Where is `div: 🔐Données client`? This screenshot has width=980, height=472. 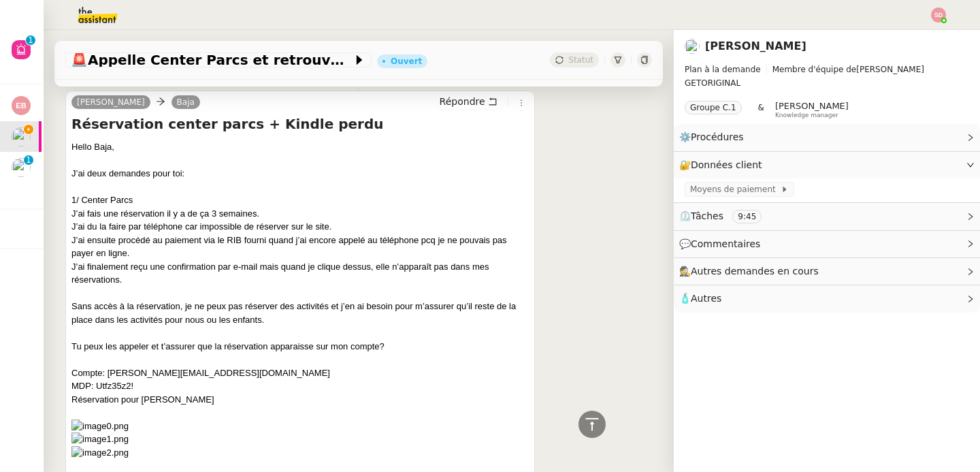
div: 🔐Données client is located at coordinates (827, 165).